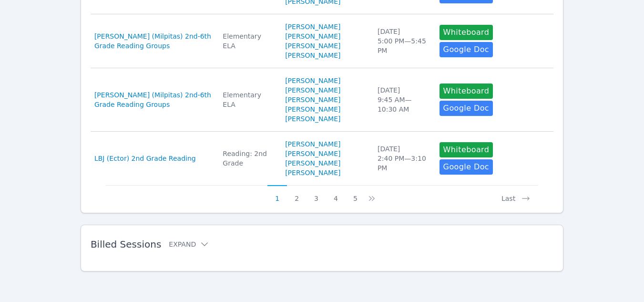  What do you see at coordinates (336, 194) in the screenshot?
I see `button: 4` at bounding box center [336, 194].